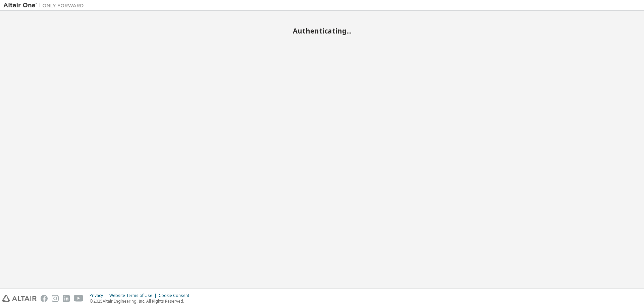 Image resolution: width=644 pixels, height=308 pixels. What do you see at coordinates (176, 296) in the screenshot?
I see `div: Cookie Consent` at bounding box center [176, 296].